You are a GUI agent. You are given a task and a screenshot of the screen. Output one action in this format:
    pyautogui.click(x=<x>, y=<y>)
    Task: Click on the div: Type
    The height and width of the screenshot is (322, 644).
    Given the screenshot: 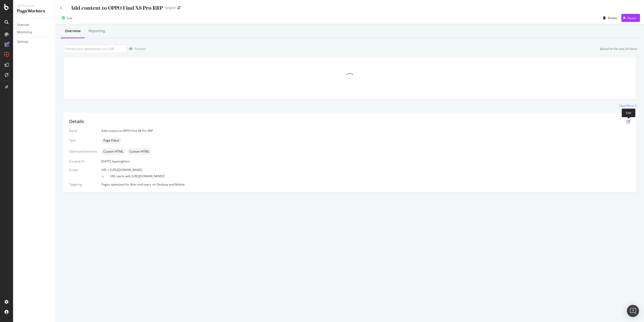 What is the action you would take?
    pyautogui.click(x=83, y=140)
    